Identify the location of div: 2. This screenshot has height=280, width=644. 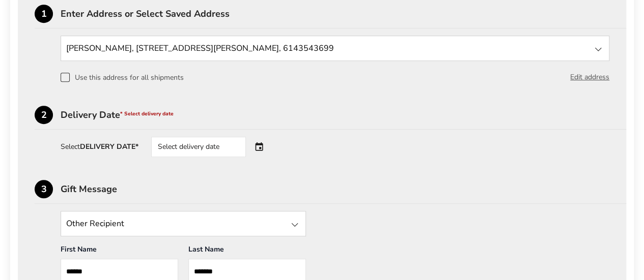
(44, 115).